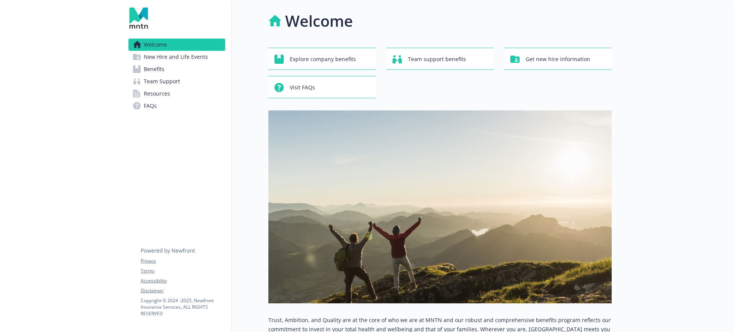  What do you see at coordinates (322, 59) in the screenshot?
I see `button: Explore company benefits` at bounding box center [322, 59].